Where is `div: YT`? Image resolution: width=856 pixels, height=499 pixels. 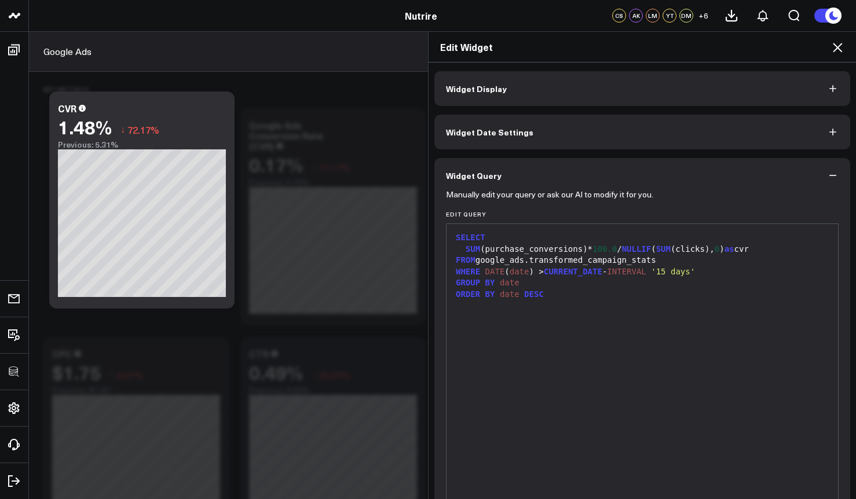
div: YT is located at coordinates (670, 16).